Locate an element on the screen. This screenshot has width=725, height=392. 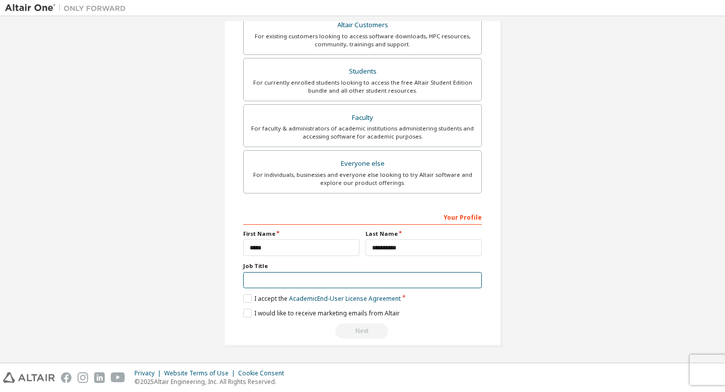
div: Altair Customers is located at coordinates (362, 25).